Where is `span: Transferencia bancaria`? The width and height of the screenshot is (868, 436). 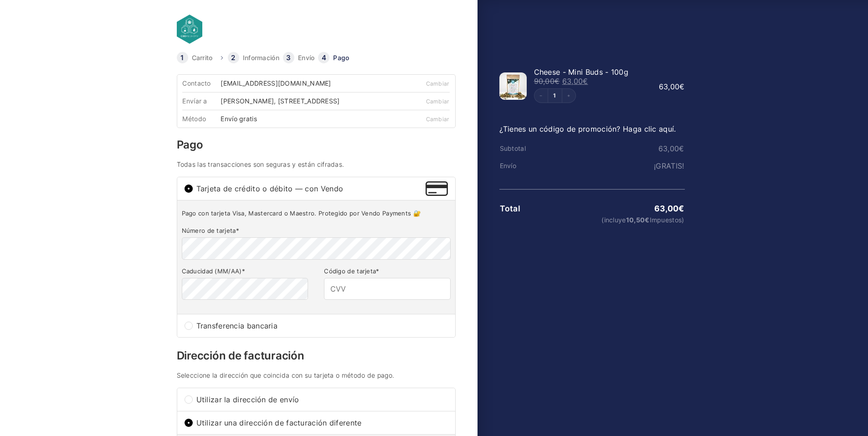
span: Transferencia bancaria is located at coordinates (322, 325).